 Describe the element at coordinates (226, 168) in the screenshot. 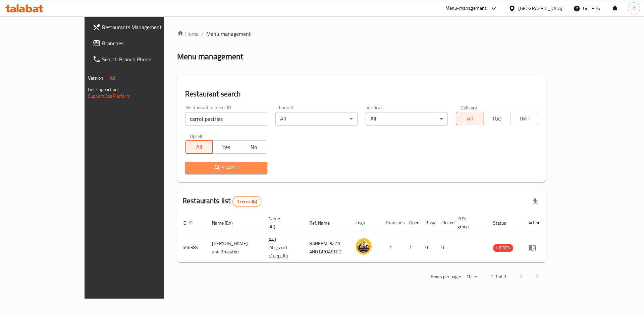

I see `span: Search` at that location.